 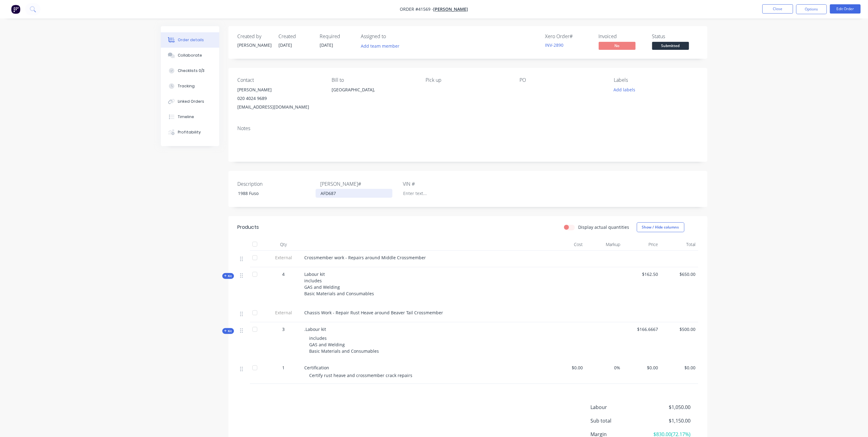 What do you see at coordinates (374, 312) in the screenshot?
I see `span: Chassis Work - Repair Rust Heave around Beaver Tail Crossmember` at bounding box center [374, 312].